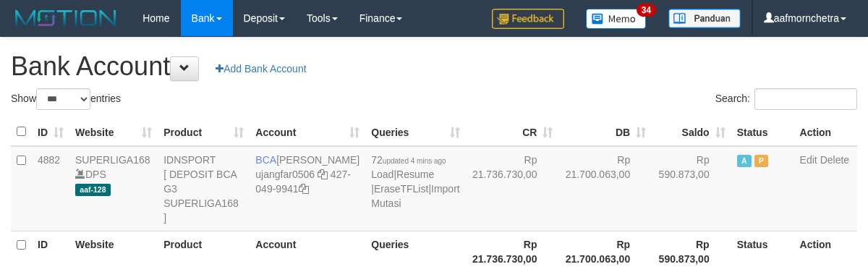  Describe the element at coordinates (605, 251) in the screenshot. I see `th: Rp 21.700.063,00` at that location.